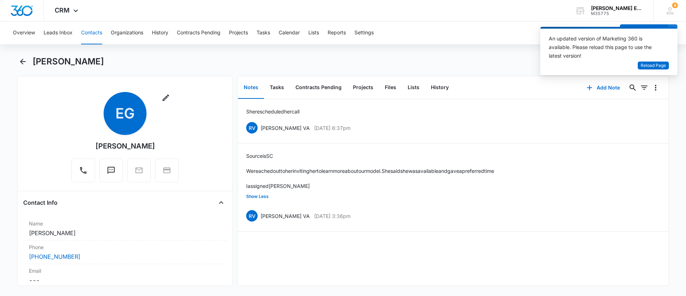  Describe the element at coordinates (40, 202) in the screenshot. I see `h4: Contact Info` at that location.